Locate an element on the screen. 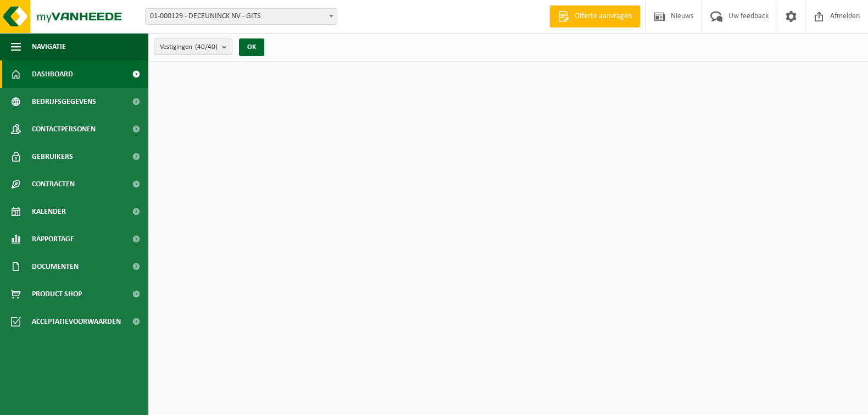  span: Offerte aanvragen is located at coordinates (603, 16).